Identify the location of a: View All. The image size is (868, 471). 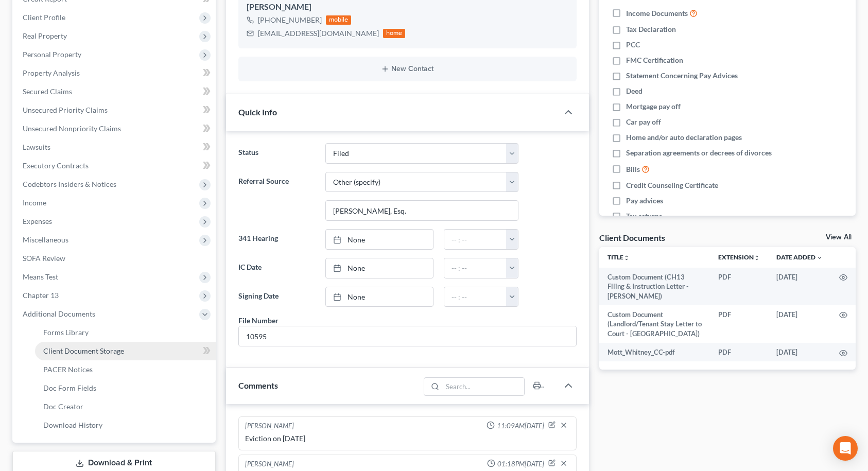
(839, 237).